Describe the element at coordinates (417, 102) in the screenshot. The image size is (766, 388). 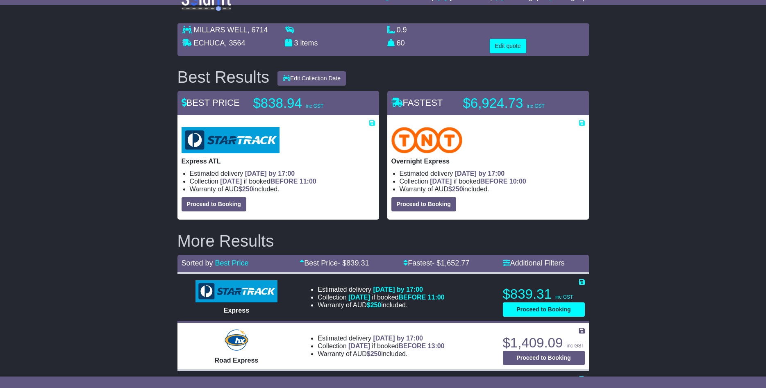
I see `span: FASTEST` at that location.